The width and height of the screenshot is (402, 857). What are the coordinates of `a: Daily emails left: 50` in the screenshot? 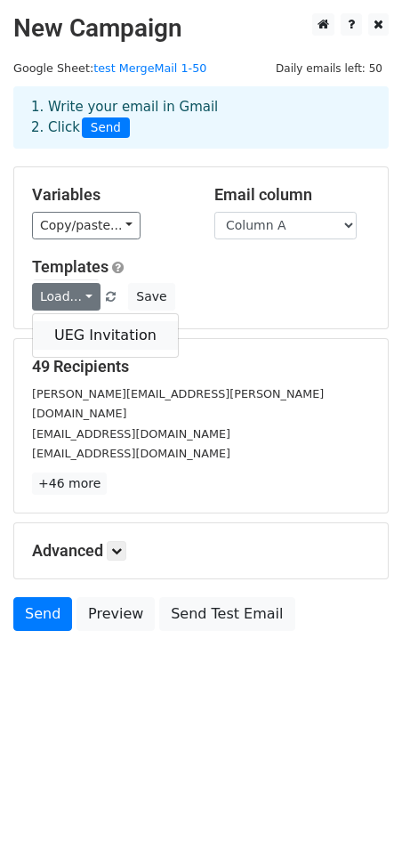 It's located at (329, 68).